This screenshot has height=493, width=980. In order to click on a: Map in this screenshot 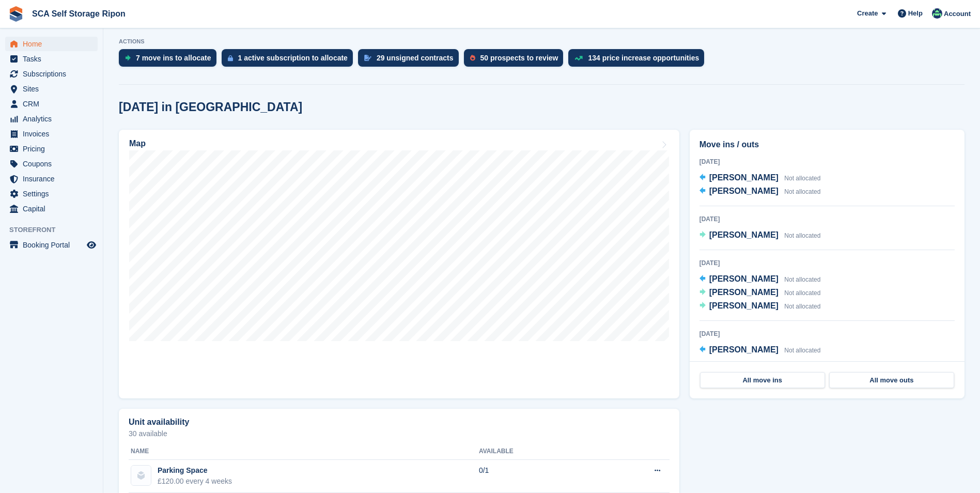, I will do `click(399, 264)`.